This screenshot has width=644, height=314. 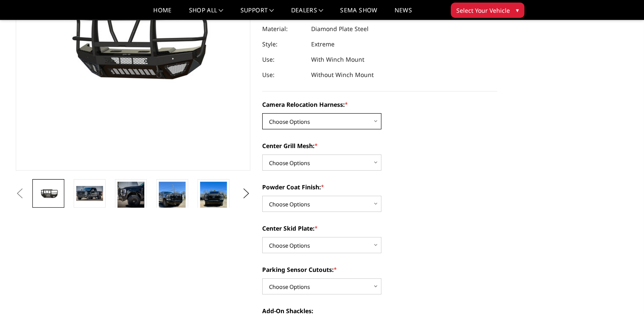 What do you see at coordinates (342, 75) in the screenshot?
I see `dd: Without Winch Mount` at bounding box center [342, 75].